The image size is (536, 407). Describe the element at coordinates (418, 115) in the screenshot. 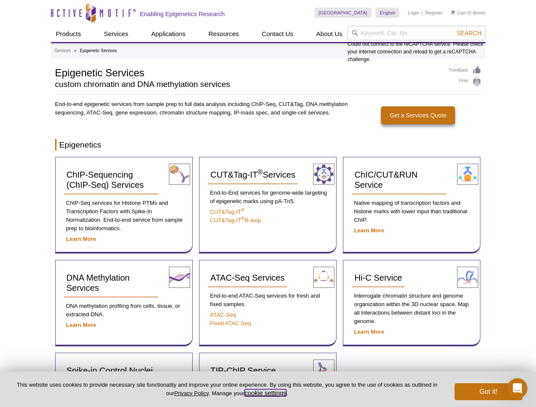

I see `a: Get a Services Quote` at that location.